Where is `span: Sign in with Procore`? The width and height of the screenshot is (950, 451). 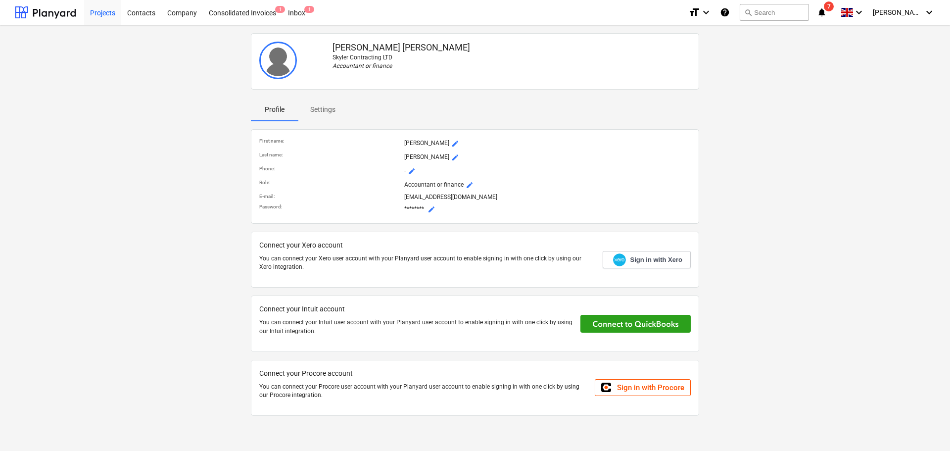 span: Sign in with Procore is located at coordinates (651, 387).